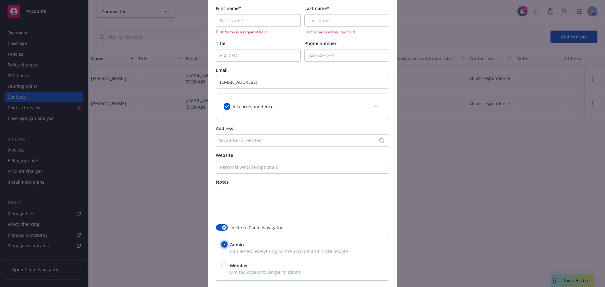  What do you see at coordinates (258, 32) in the screenshot?
I see `span: First Name is a required field` at bounding box center [258, 32].